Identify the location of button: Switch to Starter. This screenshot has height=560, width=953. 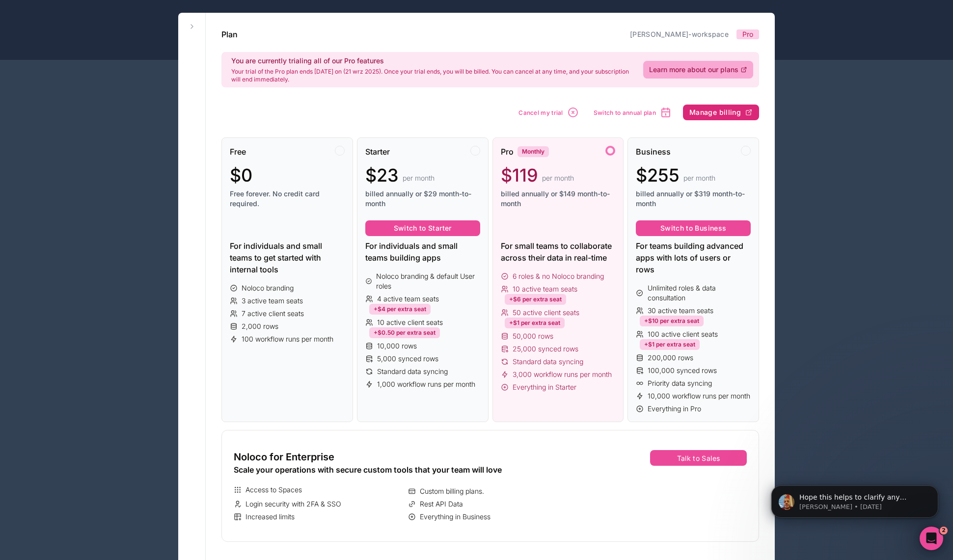
(423, 229).